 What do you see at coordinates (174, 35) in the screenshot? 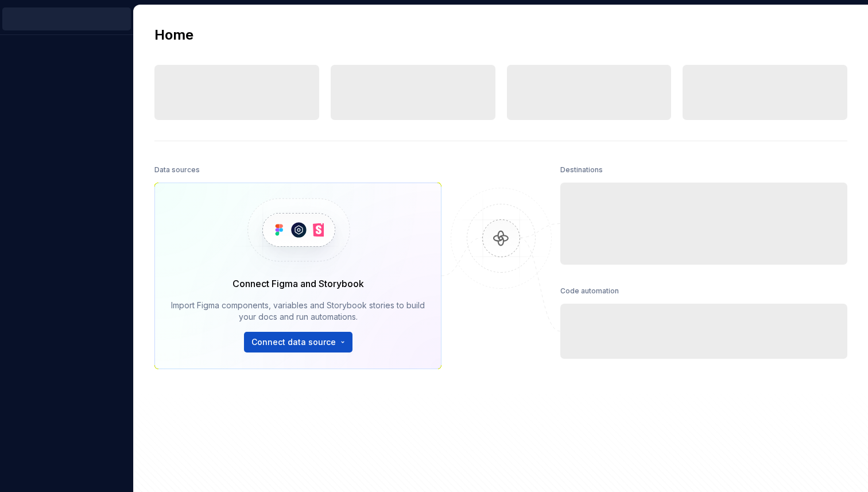
I see `h2: Home` at bounding box center [174, 35].